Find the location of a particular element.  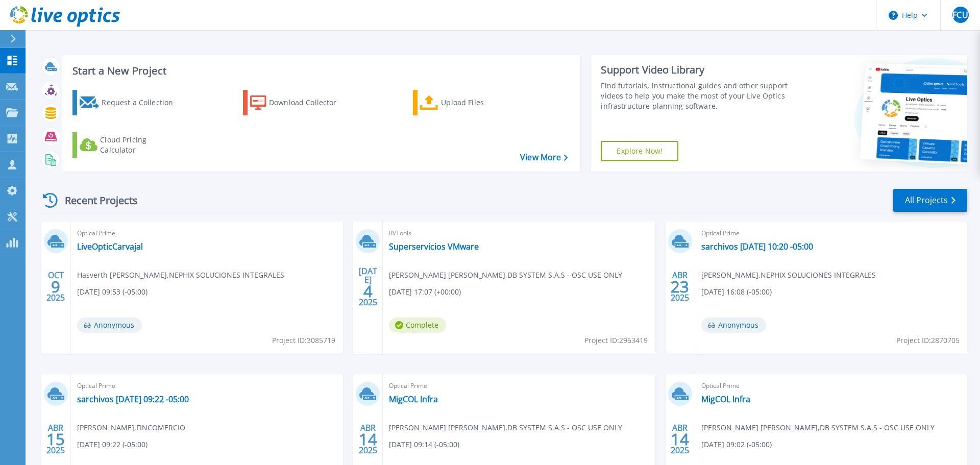

a: Cloud Pricing Calculator is located at coordinates (129, 145).